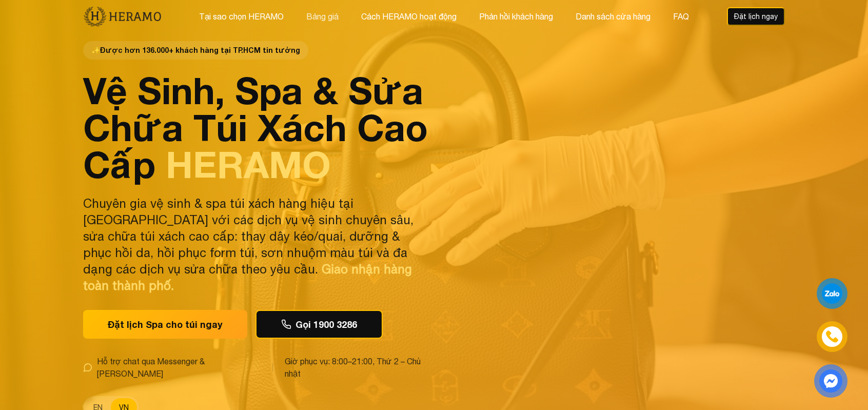  What do you see at coordinates (96, 51) in the screenshot?
I see `span: star` at bounding box center [96, 51].